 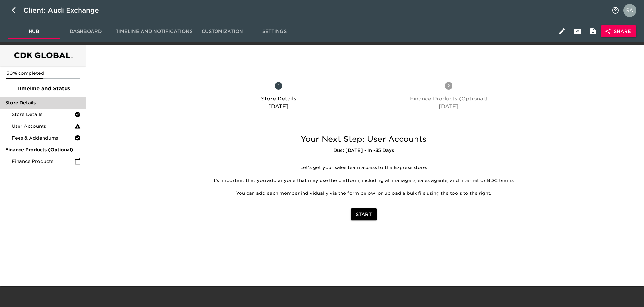 I want to click on button: Edit Hub, so click(x=562, y=31).